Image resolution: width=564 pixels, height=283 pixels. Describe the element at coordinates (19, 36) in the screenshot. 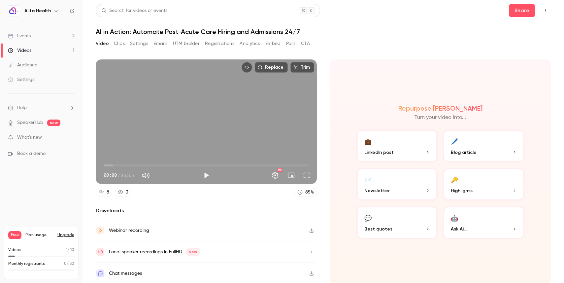

I see `div: Events` at that location.